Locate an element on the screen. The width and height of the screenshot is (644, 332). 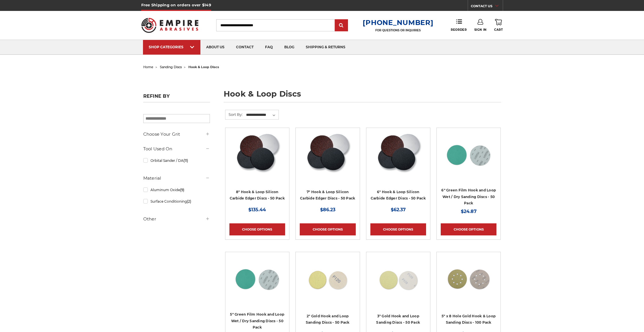
h5: Tool Used On is located at coordinates (176, 149).